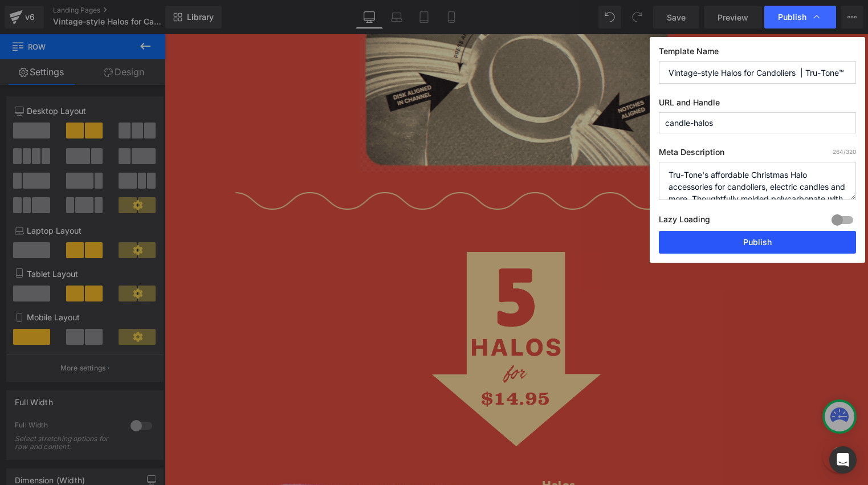 Image resolution: width=868 pixels, height=485 pixels. Describe the element at coordinates (757, 53) in the screenshot. I see `label: Template Name` at that location.